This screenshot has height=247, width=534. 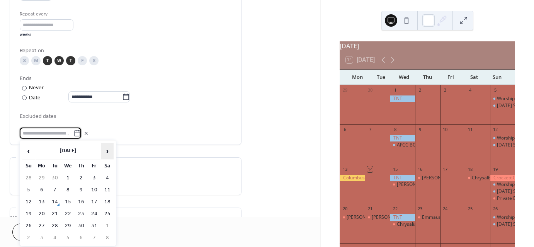 I want to click on td: 21, so click(x=55, y=214).